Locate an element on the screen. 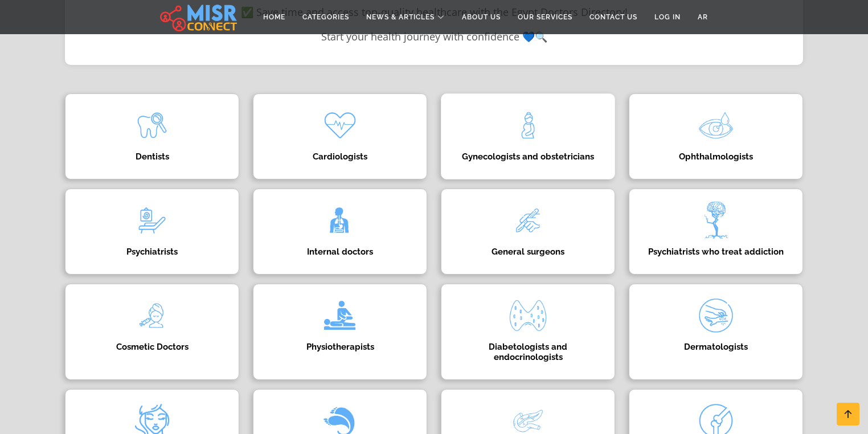 This screenshot has height=434, width=868. img: pfAWvOfsRsa0Gymt6gRE.png is located at coordinates (340, 221).